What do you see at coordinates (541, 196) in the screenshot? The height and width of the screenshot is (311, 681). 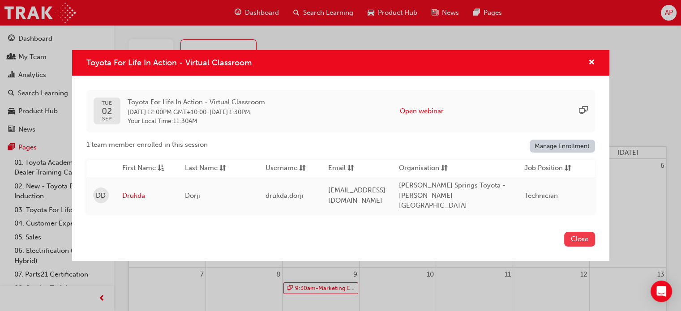 I see `span: Technician` at bounding box center [541, 196].